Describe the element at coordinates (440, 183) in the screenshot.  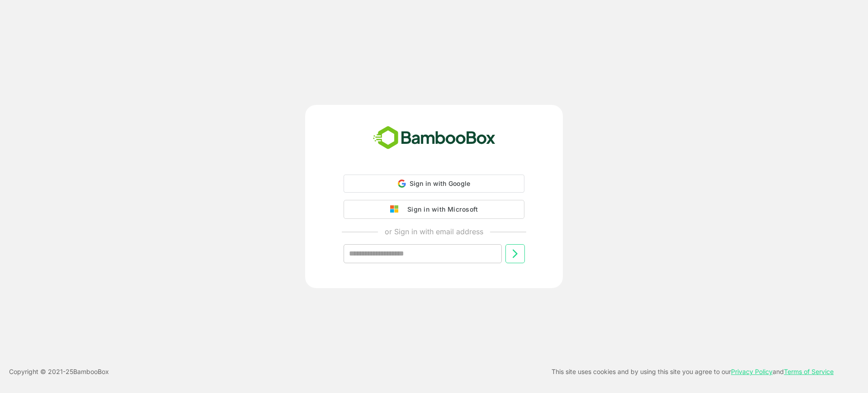
I see `span: Sign in with Google` at that location.